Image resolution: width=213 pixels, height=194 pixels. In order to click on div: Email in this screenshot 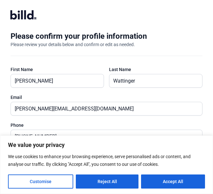, I will do `click(106, 97)`.